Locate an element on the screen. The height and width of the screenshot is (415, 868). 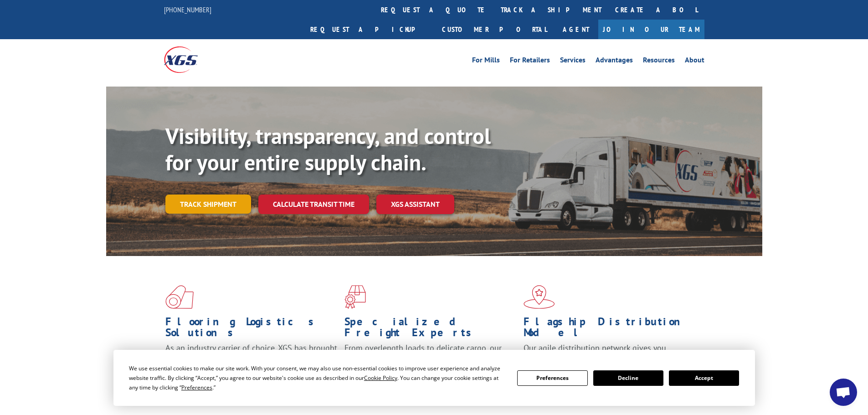
button: Accept is located at coordinates (704, 378).